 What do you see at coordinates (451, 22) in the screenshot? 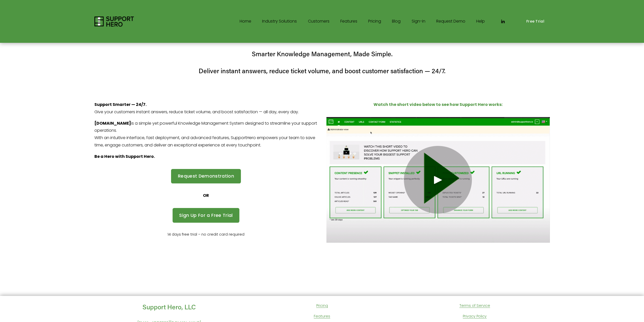
I see `a: Request Demo` at bounding box center [451, 22].